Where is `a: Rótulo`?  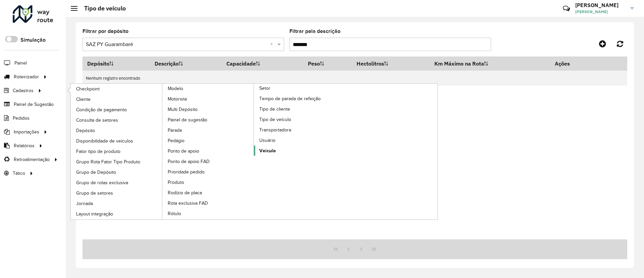
a: Rótulo is located at coordinates (208, 213).